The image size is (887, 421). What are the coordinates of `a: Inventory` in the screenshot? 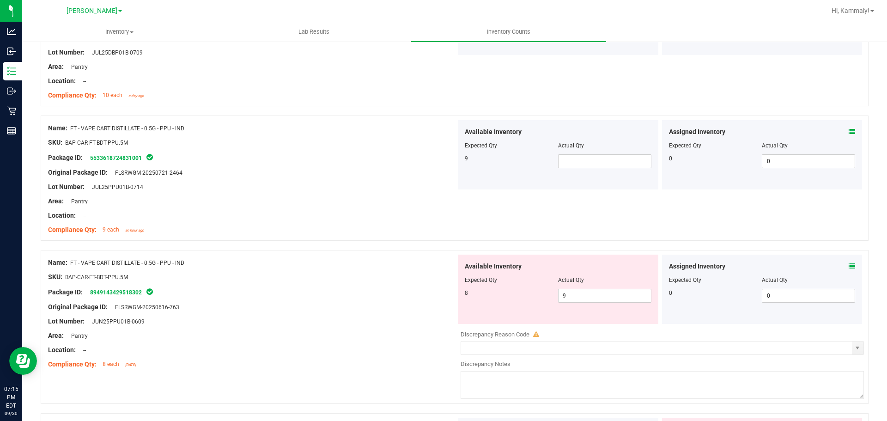 It's located at (119, 32).